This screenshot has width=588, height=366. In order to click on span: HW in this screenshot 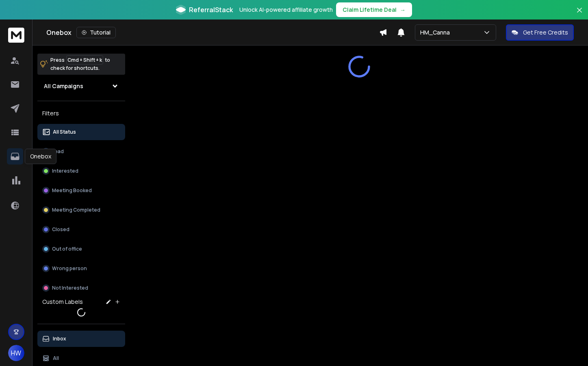, I will do `click(16, 353)`.